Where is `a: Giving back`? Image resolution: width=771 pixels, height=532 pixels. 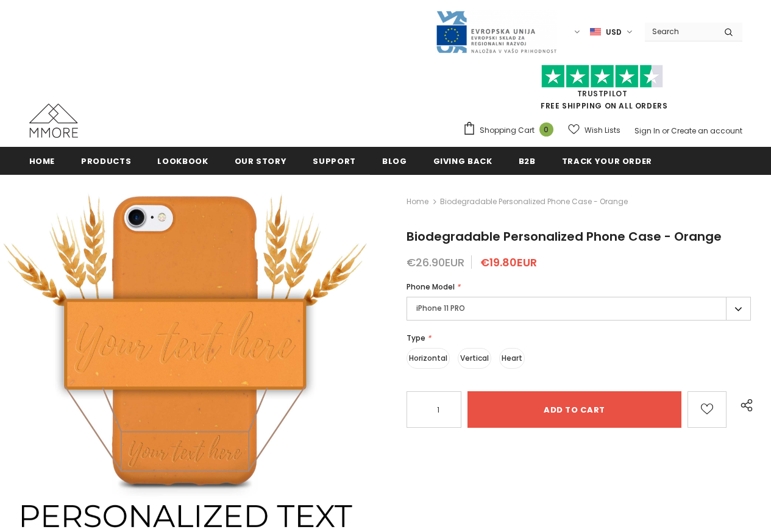
a: Giving back is located at coordinates (463, 160).